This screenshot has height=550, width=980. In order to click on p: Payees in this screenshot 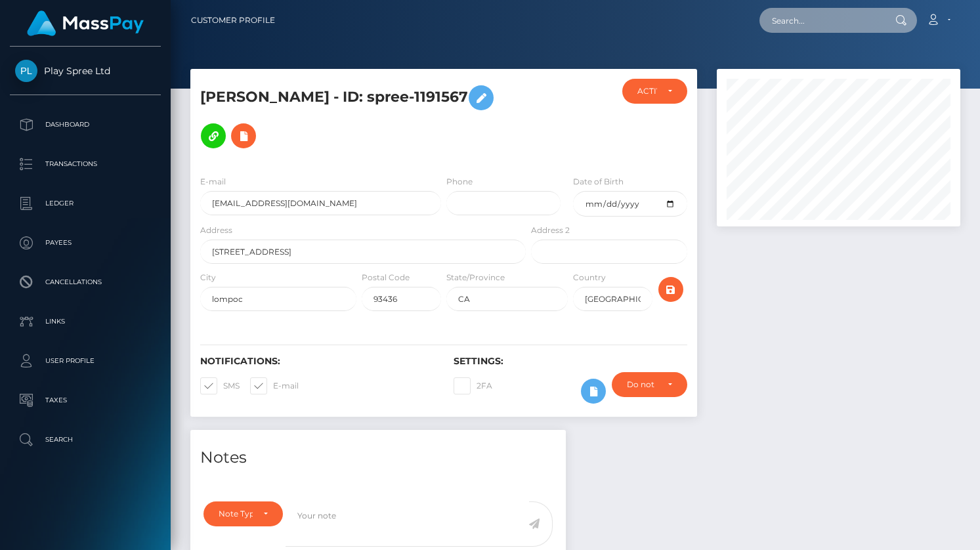, I will do `click(85, 242)`.